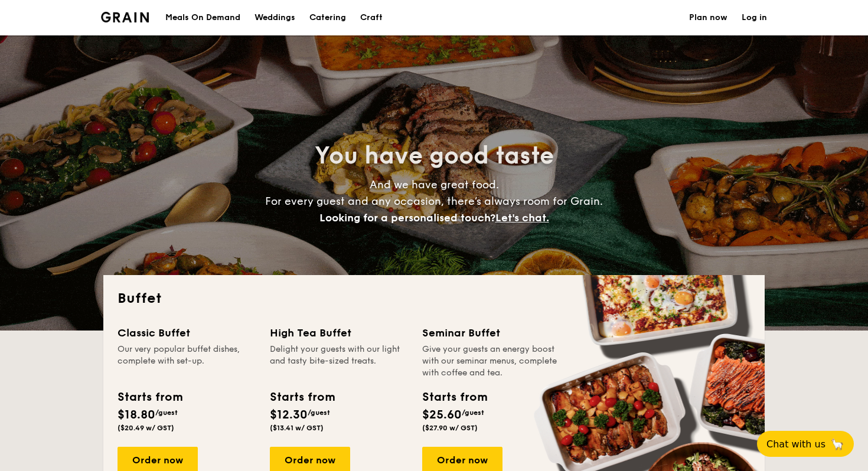  Describe the element at coordinates (407, 218) in the screenshot. I see `span: Looking for a personalised touch?` at that location.